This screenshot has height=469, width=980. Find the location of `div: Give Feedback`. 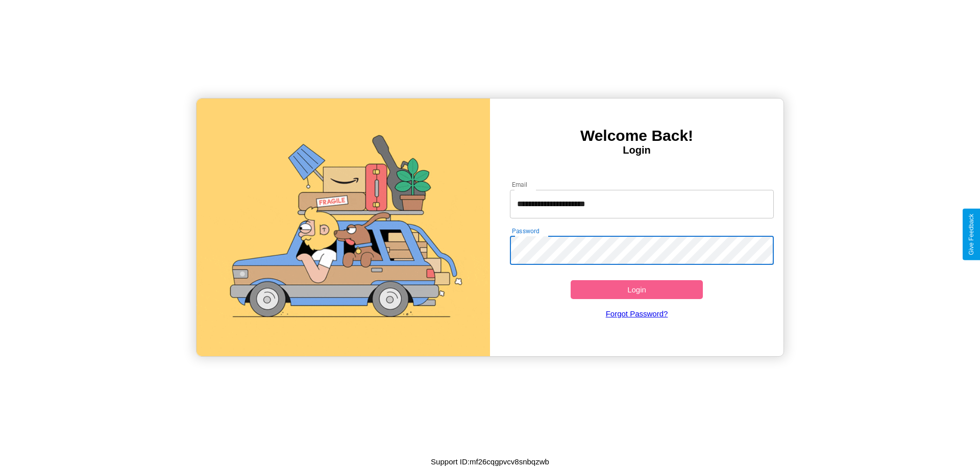

div: Give Feedback is located at coordinates (971, 234).